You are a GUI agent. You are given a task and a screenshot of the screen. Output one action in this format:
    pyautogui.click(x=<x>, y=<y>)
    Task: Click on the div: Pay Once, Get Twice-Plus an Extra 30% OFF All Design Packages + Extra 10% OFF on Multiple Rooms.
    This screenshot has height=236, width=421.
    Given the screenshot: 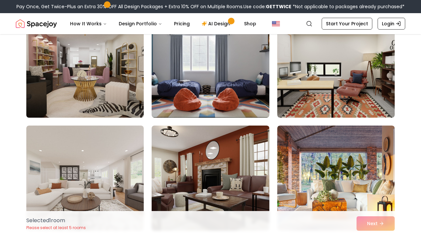 What is the action you would take?
    pyautogui.click(x=210, y=7)
    